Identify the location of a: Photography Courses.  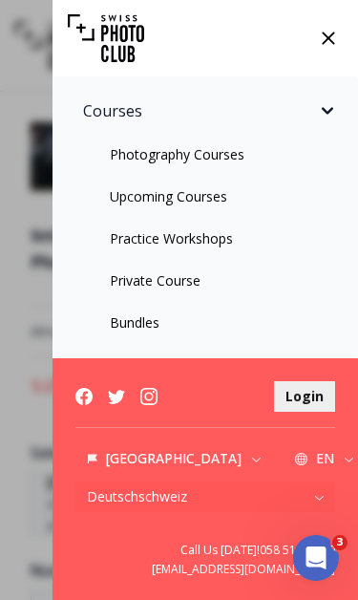
(205, 155).